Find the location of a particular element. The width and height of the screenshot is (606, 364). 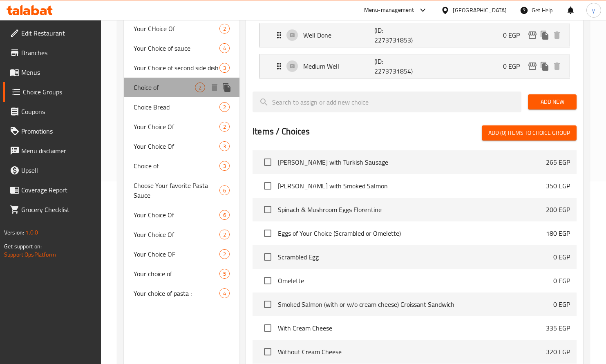

div: Choose Your favorite Pasta Sauce6 is located at coordinates (181, 190).